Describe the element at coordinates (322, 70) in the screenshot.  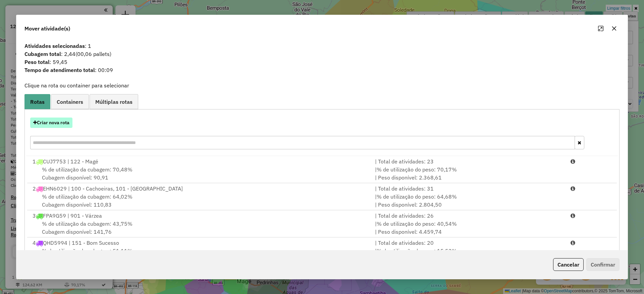
I see `span: : 00:09` at that location.